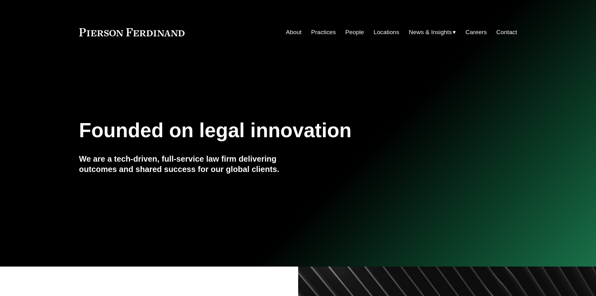 Image resolution: width=596 pixels, height=296 pixels. I want to click on a: Careers, so click(476, 32).